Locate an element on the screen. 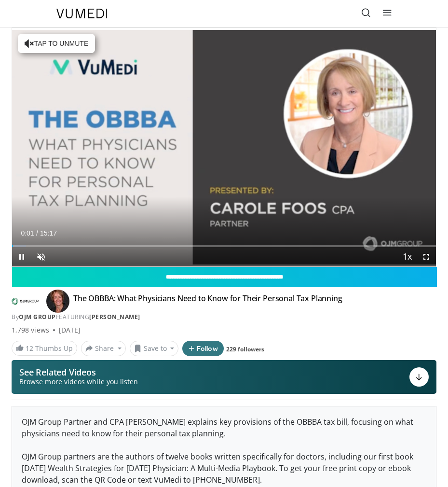 This screenshot has height=487, width=448. button: See Related Videos Browse more videos while you listen is located at coordinates (224, 377).